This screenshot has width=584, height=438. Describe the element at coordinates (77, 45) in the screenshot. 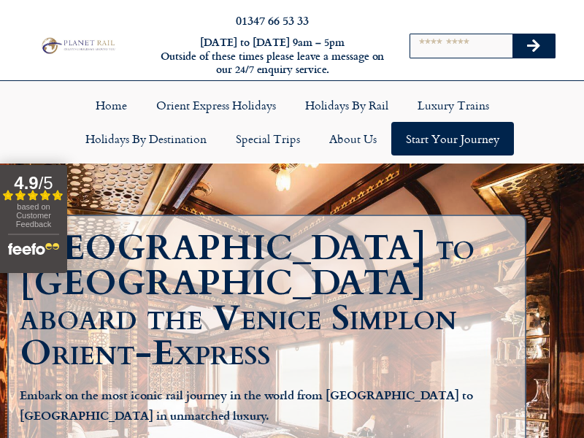

I see `img: Planet Rail Train Holidays Logo` at that location.